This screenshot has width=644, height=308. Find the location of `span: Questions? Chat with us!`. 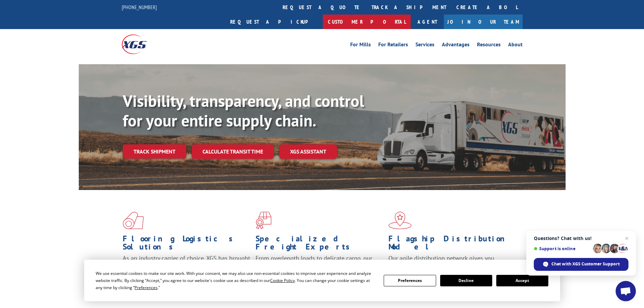

span: Questions? Chat with us! is located at coordinates (581, 238).